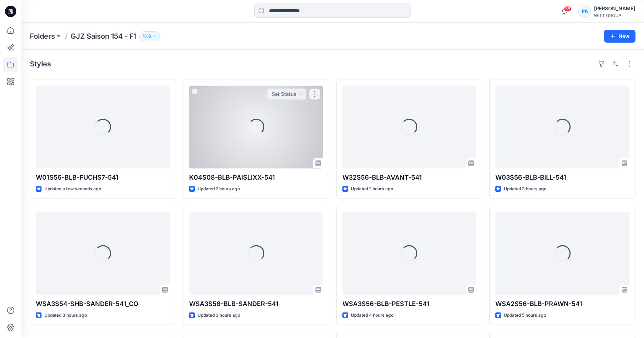 The width and height of the screenshot is (644, 338). What do you see at coordinates (104, 36) in the screenshot?
I see `p: GJZ Saison 154 - F1` at bounding box center [104, 36].